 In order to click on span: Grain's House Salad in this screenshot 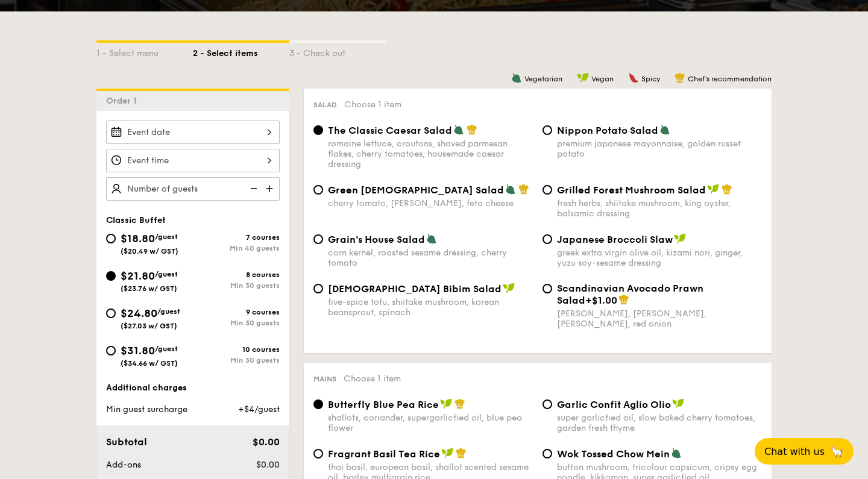, I will do `click(376, 240)`.